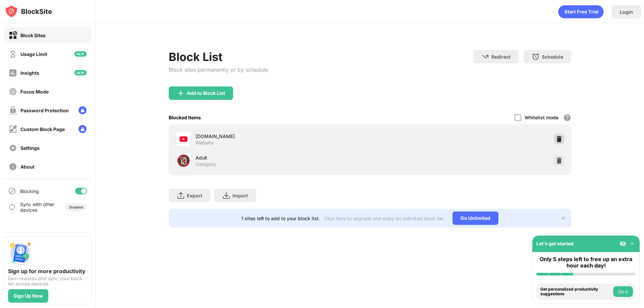 This screenshot has height=308, width=644. Describe the element at coordinates (13, 148) in the screenshot. I see `img: settings-off.svg` at that location.